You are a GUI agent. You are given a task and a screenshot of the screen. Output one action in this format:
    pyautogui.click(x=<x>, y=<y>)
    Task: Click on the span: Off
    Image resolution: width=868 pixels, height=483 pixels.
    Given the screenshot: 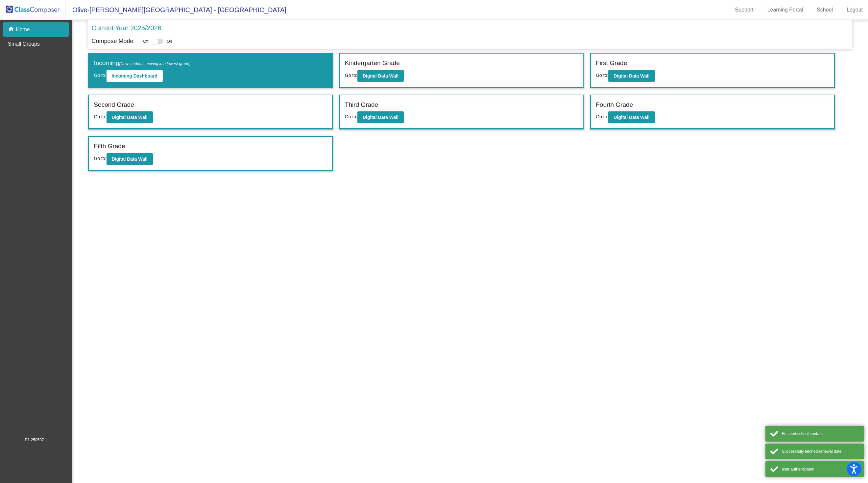 What is the action you would take?
    pyautogui.click(x=146, y=41)
    